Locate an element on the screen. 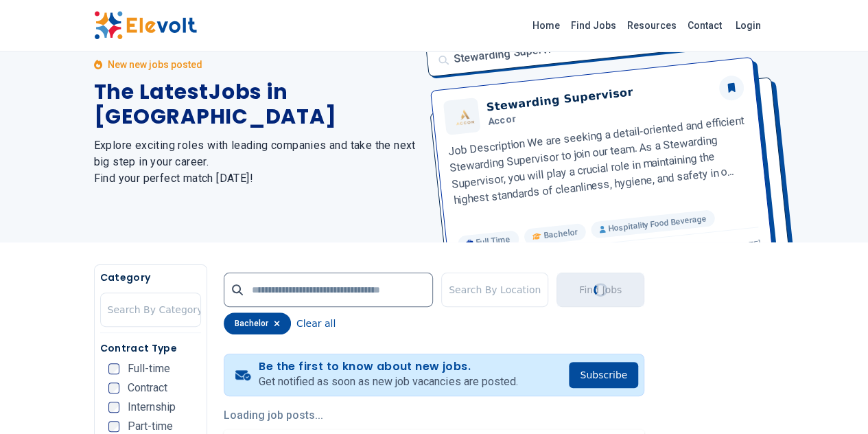 Image resolution: width=868 pixels, height=434 pixels. input: Contract is located at coordinates (114, 388).